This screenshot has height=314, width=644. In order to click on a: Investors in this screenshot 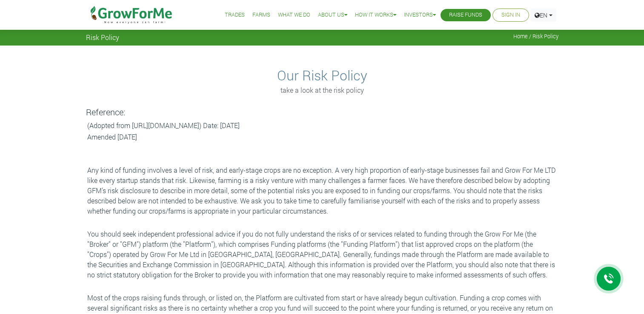, I will do `click(420, 15)`.